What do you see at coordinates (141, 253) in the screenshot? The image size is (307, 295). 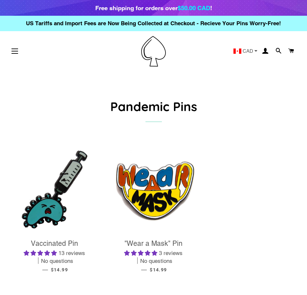 I see `span: 5.00 stars` at bounding box center [141, 253].